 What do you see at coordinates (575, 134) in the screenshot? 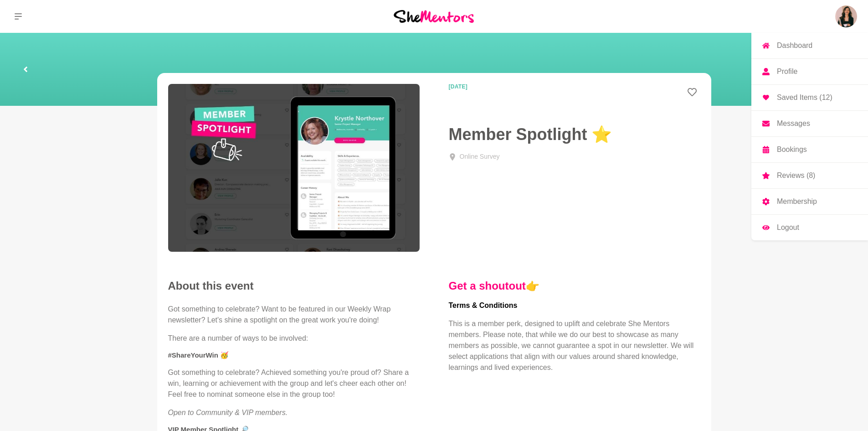
I see `h1: Member Spotlight ⭐` at bounding box center [575, 134].